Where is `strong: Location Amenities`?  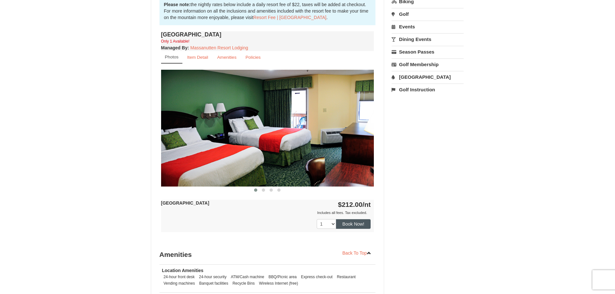 strong: Location Amenities is located at coordinates (183, 271).